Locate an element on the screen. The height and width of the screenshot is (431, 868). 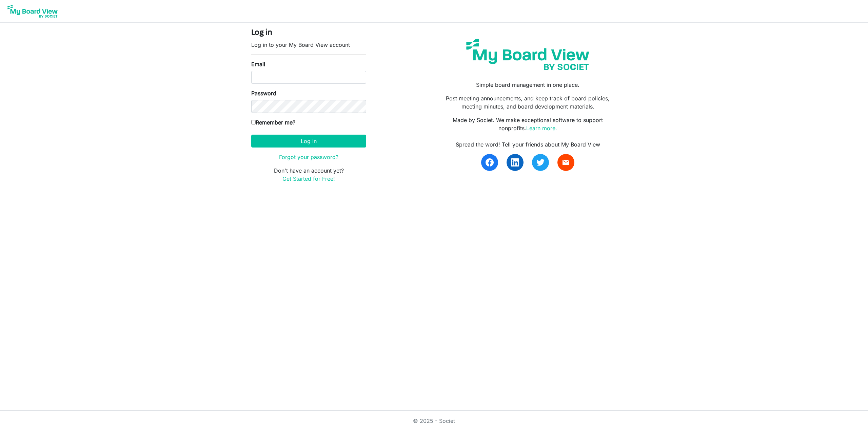
input: Remember me? is located at coordinates (254, 122).